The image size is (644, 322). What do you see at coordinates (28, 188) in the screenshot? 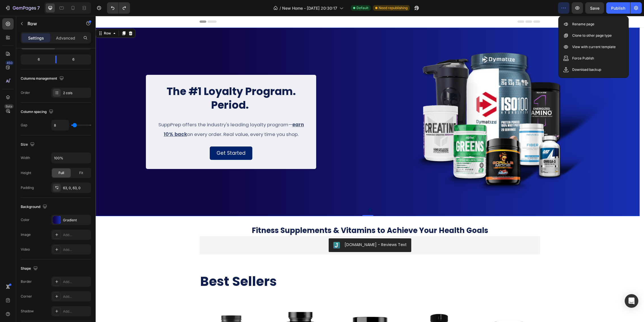
I see `div: Padding` at bounding box center [28, 188].